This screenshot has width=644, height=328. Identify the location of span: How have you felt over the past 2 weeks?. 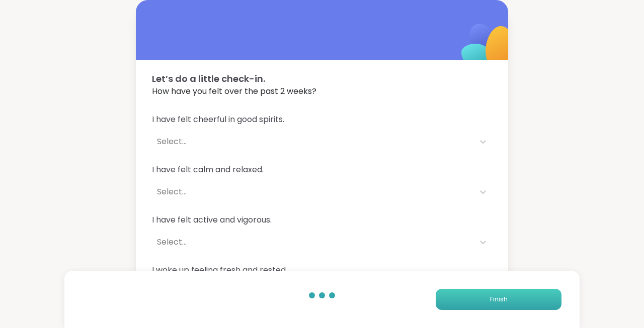
(322, 91).